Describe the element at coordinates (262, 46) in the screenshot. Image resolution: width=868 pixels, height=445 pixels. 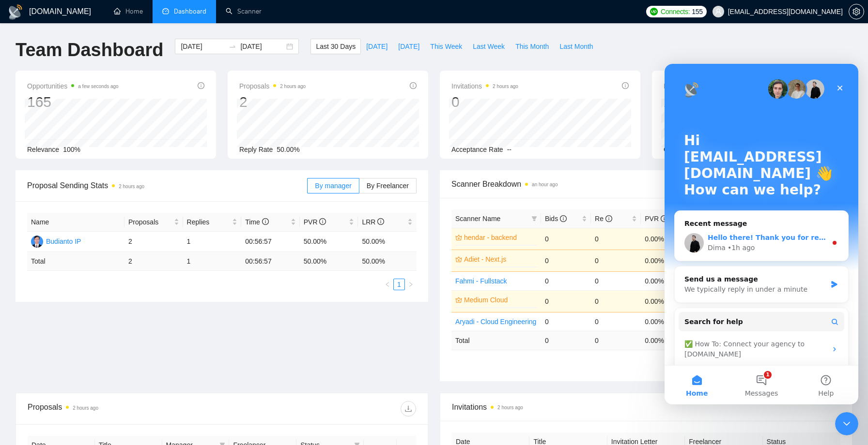
I see `input: End date` at that location.